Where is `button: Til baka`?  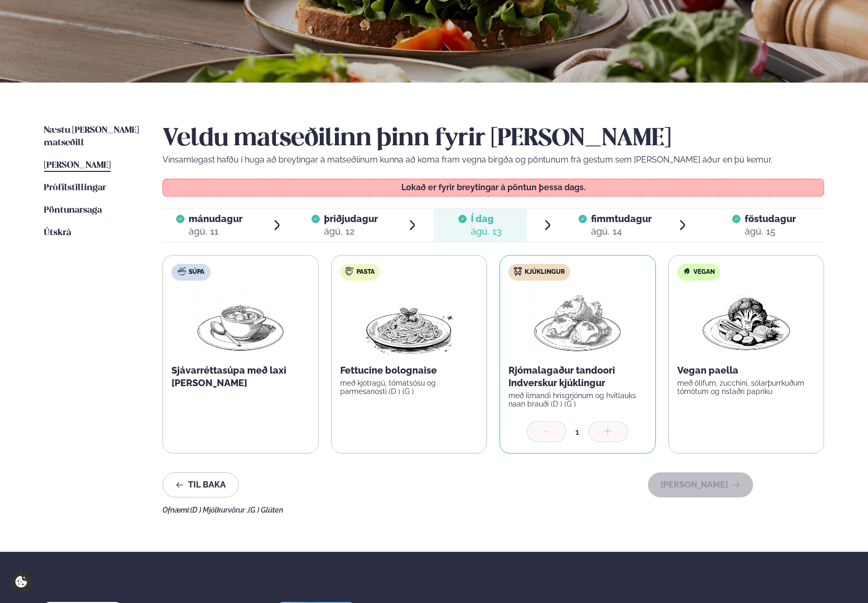 button: Til baka is located at coordinates (201, 485).